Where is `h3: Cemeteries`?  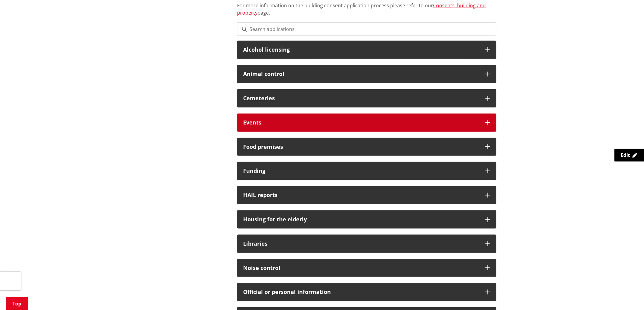
h3: Cemeteries is located at coordinates (361, 98).